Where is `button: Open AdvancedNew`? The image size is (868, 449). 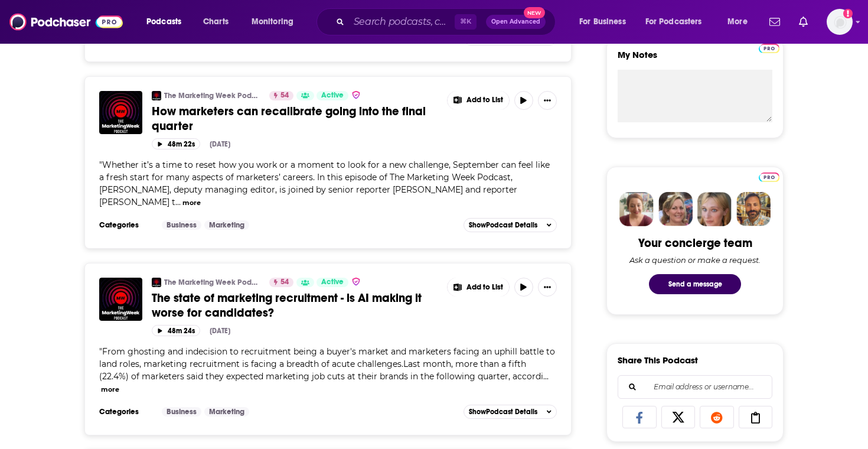 button: Open AdvancedNew is located at coordinates (516, 22).